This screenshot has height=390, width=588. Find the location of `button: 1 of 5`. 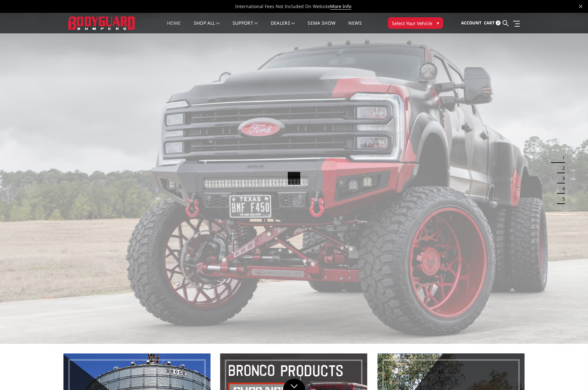

button: 1 of 5 is located at coordinates (562, 158).